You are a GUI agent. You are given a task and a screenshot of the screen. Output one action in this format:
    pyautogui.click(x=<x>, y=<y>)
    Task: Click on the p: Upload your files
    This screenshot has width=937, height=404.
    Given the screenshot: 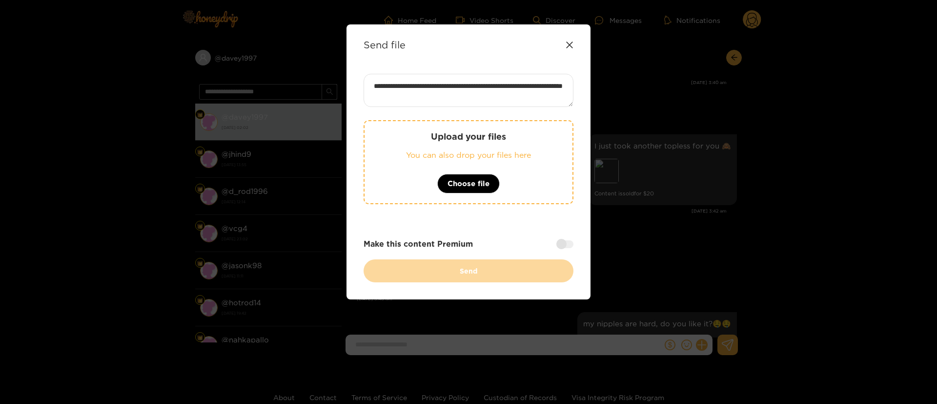 What is the action you would take?
    pyautogui.click(x=468, y=136)
    